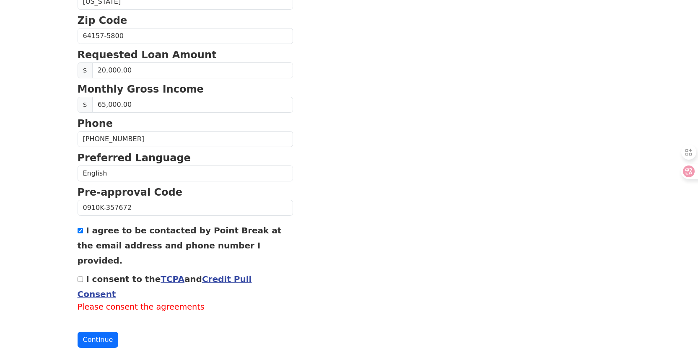 This screenshot has height=349, width=698. What do you see at coordinates (134, 158) in the screenshot?
I see `strong: Preferred Language` at bounding box center [134, 158].